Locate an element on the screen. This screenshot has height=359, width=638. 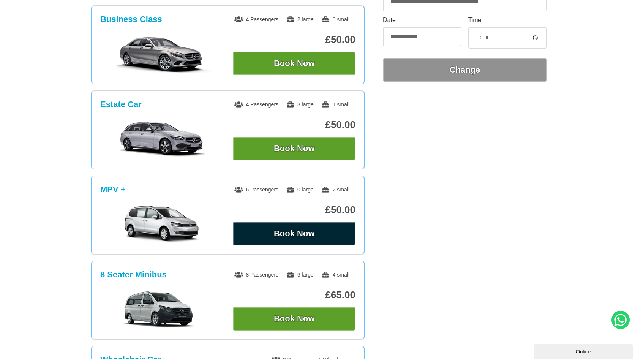
div: Online is located at coordinates (49, 9).